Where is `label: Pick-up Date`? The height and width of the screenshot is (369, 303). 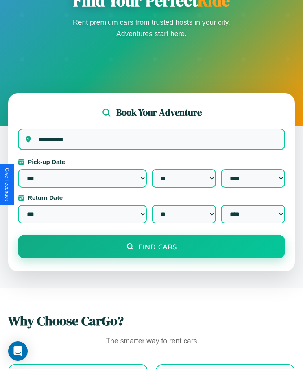 label: Pick-up Date is located at coordinates (152, 162).